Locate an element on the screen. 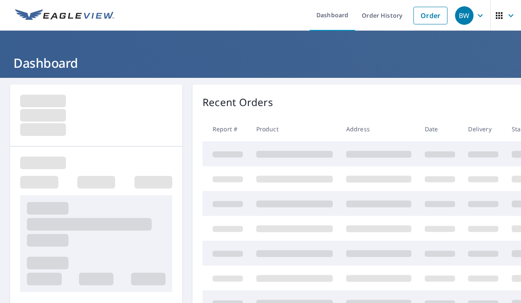 The height and width of the screenshot is (303, 521). th: Date is located at coordinates (440, 129).